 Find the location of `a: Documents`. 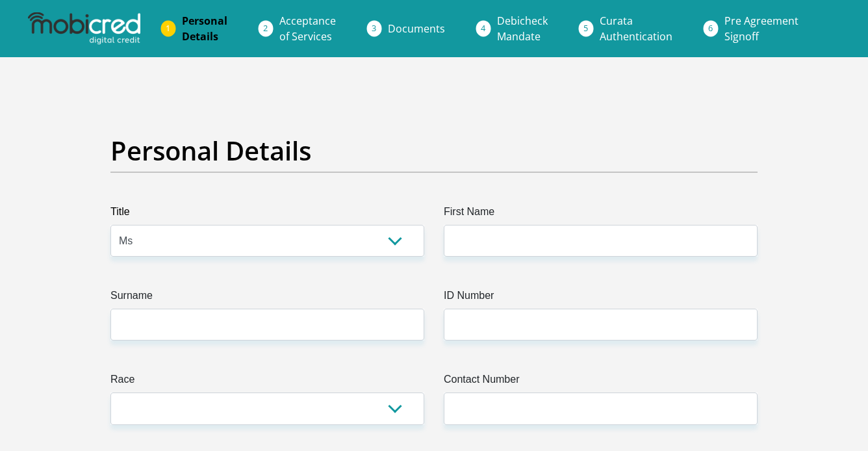

a: Documents is located at coordinates (416, 29).